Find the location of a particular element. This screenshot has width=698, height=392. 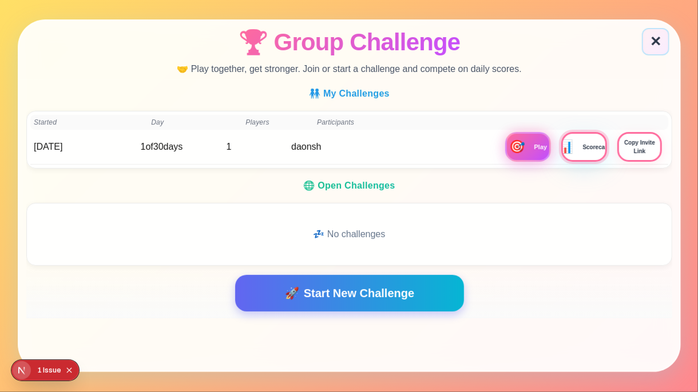

button: 🚀Start New Challenge is located at coordinates (349, 293).